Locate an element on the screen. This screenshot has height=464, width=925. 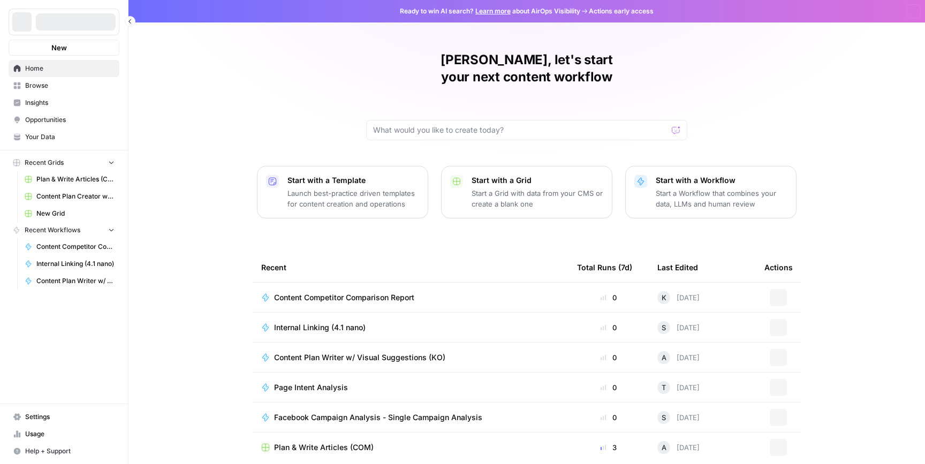
span: Page Intent Analysis is located at coordinates (311, 388).